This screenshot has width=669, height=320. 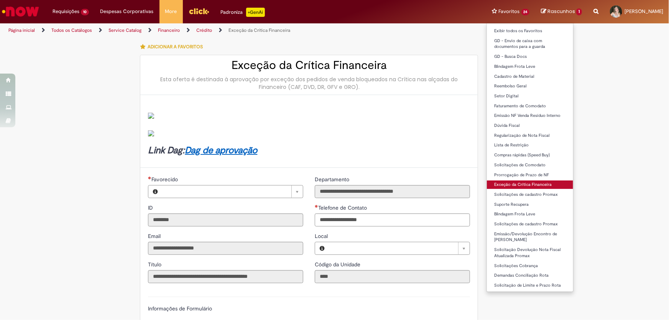 What do you see at coordinates (309, 65) in the screenshot?
I see `h2: Exceção da Crítica Financeira` at bounding box center [309, 65].